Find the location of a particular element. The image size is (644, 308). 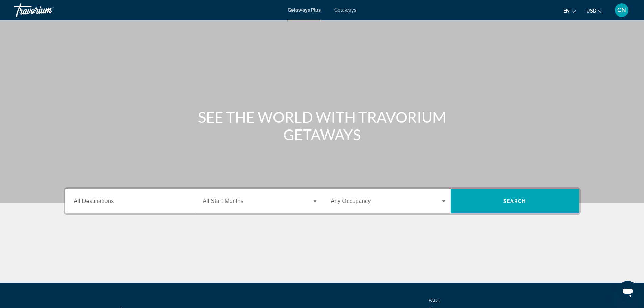

a: Getaways Plus is located at coordinates (304, 10).